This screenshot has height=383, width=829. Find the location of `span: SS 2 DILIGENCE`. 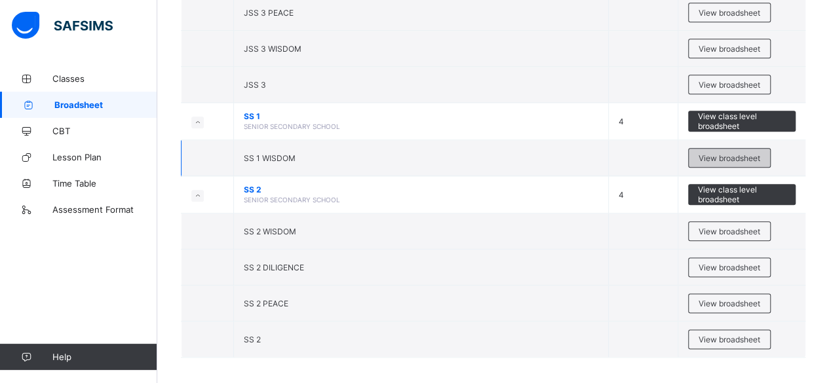

span: SS 2 DILIGENCE is located at coordinates (274, 267).